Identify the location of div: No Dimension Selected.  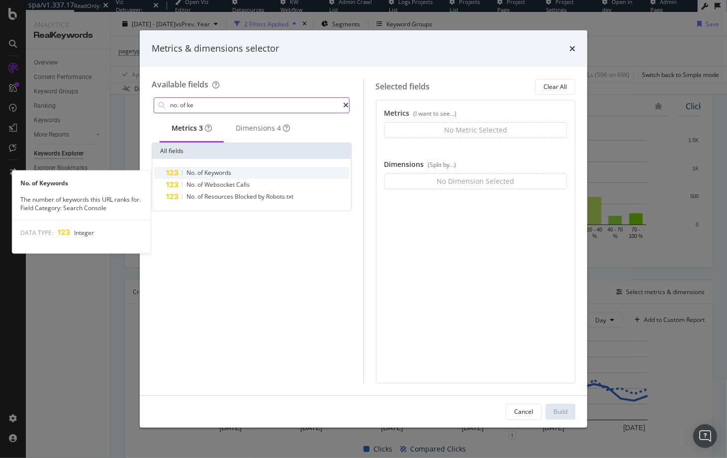
(475, 181).